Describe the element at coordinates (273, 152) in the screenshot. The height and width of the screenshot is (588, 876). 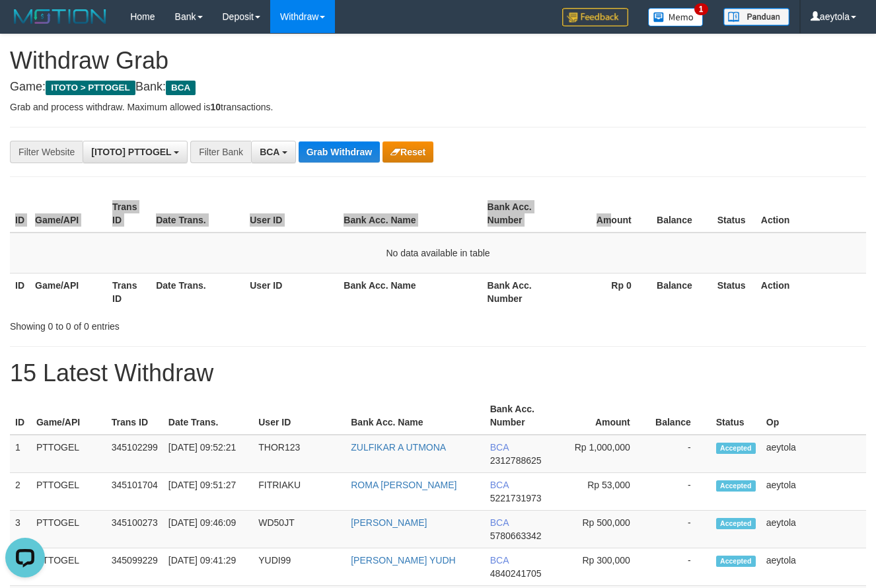
I see `button: BCA` at that location.